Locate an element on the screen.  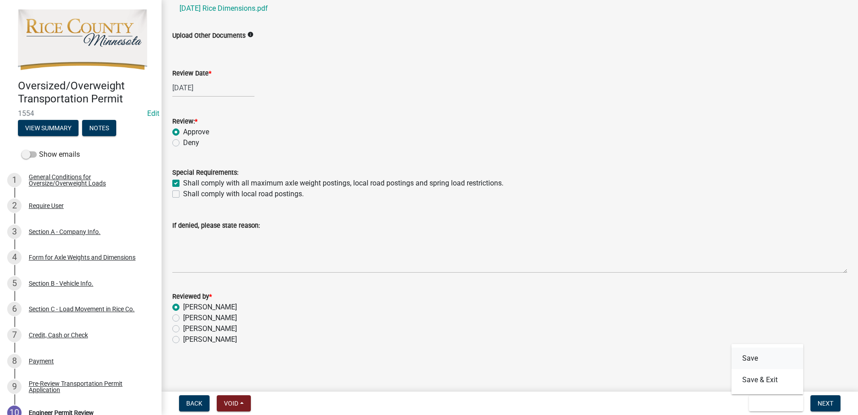
span: Save & Exit is located at coordinates (773, 403).